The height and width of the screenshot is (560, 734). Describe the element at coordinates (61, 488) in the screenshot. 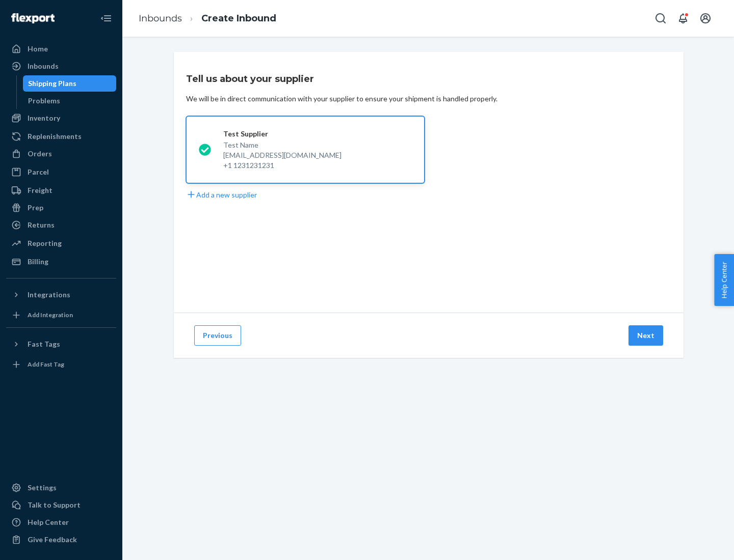

I see `a: Settings` at that location.